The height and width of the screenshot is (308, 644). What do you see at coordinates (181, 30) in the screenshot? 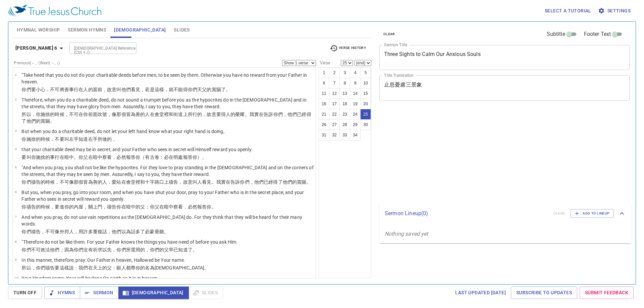
I see `span: Slides` at bounding box center [181, 30].